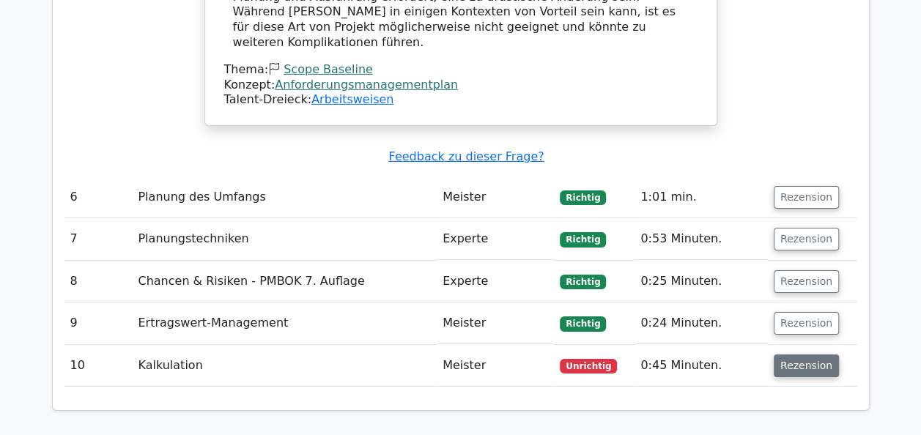 Image resolution: width=921 pixels, height=435 pixels. What do you see at coordinates (284, 239) in the screenshot?
I see `td: Planungstechniken` at bounding box center [284, 239].